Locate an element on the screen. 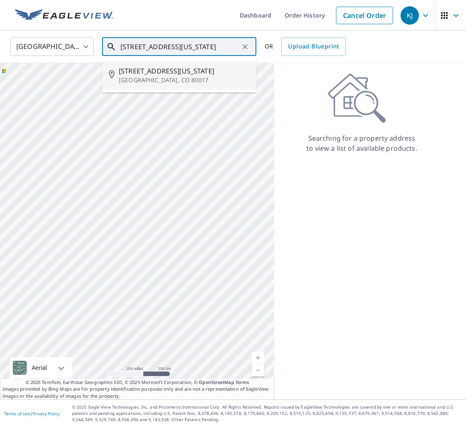 The height and width of the screenshot is (427, 466). a: Upload Blueprint is located at coordinates (314, 47).